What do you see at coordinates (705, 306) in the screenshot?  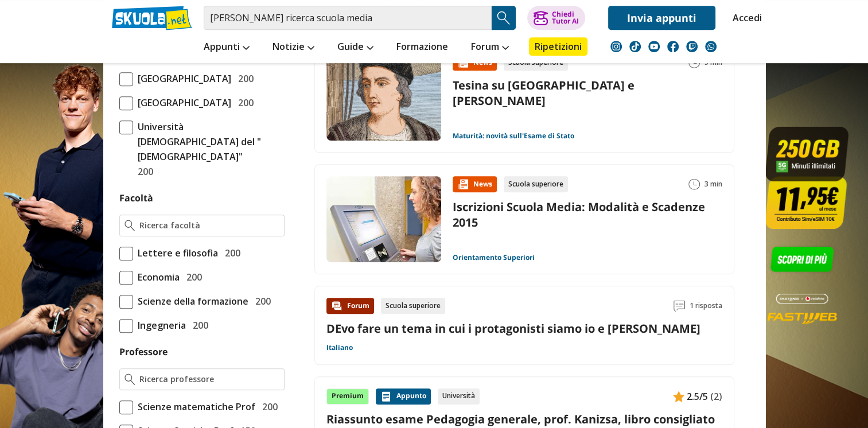 I see `span: 1 risposta` at bounding box center [705, 306].